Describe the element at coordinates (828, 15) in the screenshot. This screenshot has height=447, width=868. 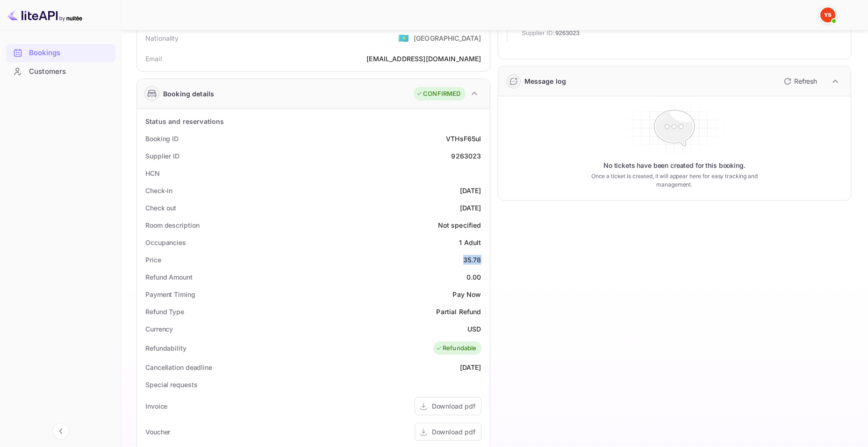
I see `img: Yandex Support` at that location.